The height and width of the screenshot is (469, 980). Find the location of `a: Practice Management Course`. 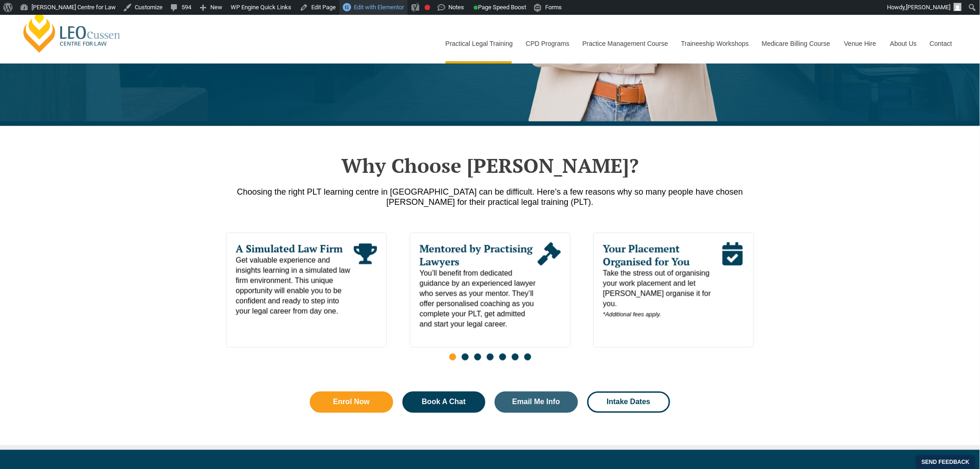

a: Practice Management Course is located at coordinates (625, 44).